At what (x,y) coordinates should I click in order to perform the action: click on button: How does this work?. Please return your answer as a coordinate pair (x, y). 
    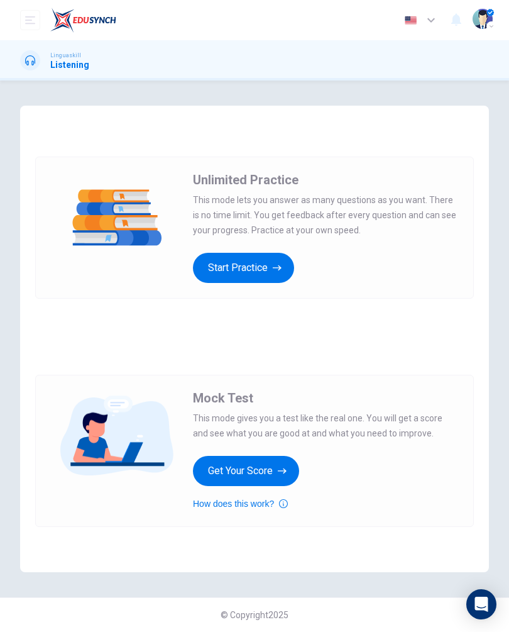
    Looking at the image, I should click on (240, 504).